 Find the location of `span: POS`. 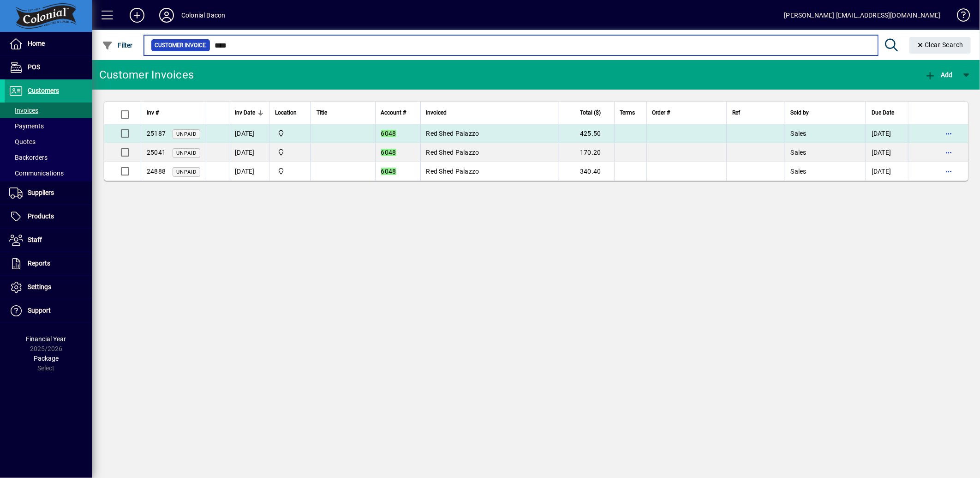

span: POS is located at coordinates (34, 67).